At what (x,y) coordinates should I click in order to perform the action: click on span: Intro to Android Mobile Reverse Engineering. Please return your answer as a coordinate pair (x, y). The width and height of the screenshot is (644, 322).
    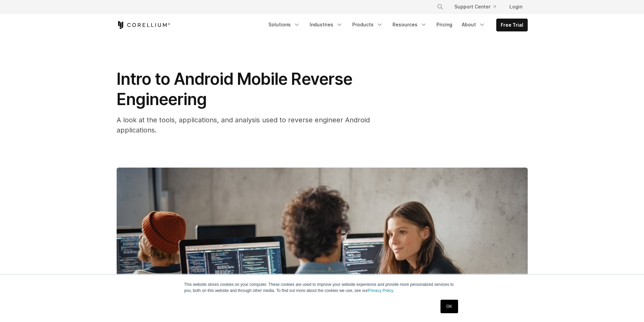
    Looking at the image, I should click on (234, 89).